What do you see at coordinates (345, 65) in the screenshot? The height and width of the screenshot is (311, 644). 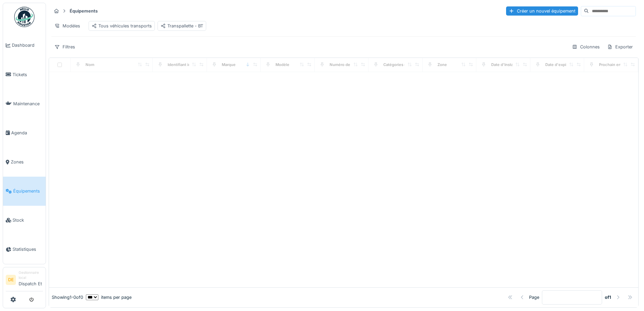 I see `div: Numéro de Série` at bounding box center [345, 65].